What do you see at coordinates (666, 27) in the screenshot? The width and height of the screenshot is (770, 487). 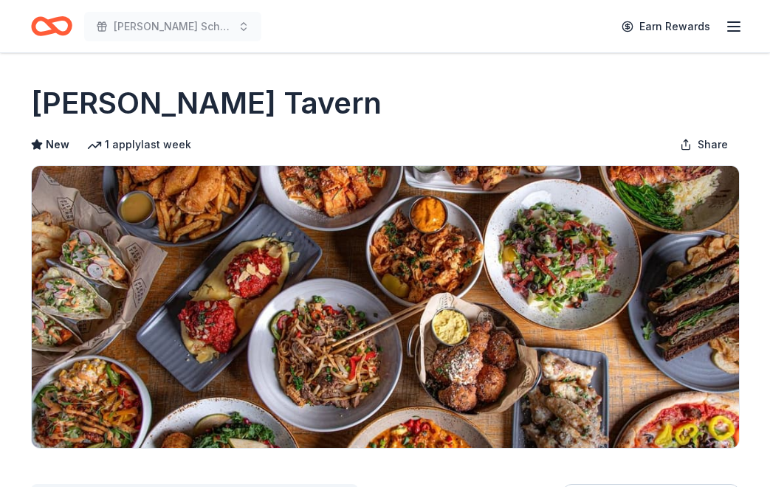 I see `a: Earn Rewards` at bounding box center [666, 27].